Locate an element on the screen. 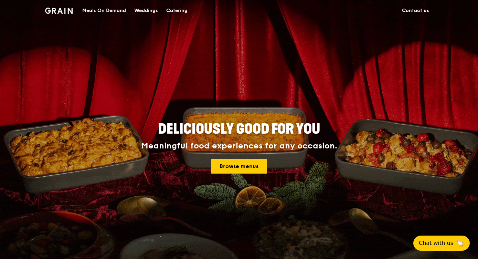 This screenshot has width=478, height=259. a: Contact us is located at coordinates (415, 11).